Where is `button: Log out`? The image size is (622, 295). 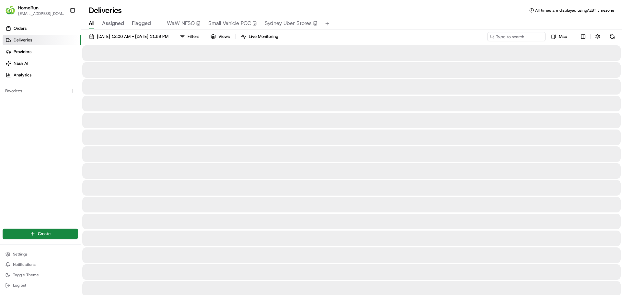
button: Log out is located at coordinates (40, 286).